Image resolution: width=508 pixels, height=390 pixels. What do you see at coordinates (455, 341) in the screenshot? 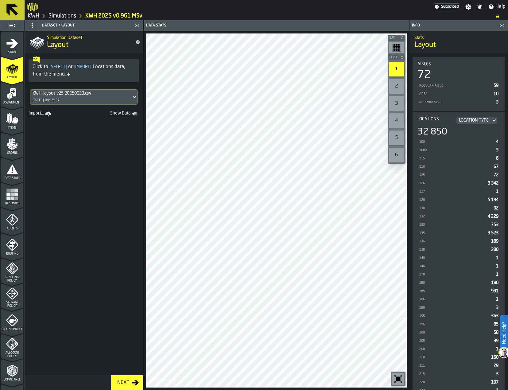
I see `div: 205` at bounding box center [455, 341].